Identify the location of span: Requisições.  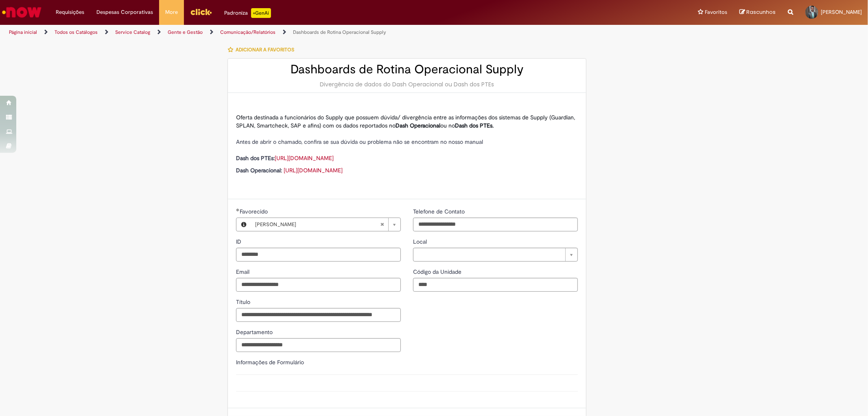
(70, 12).